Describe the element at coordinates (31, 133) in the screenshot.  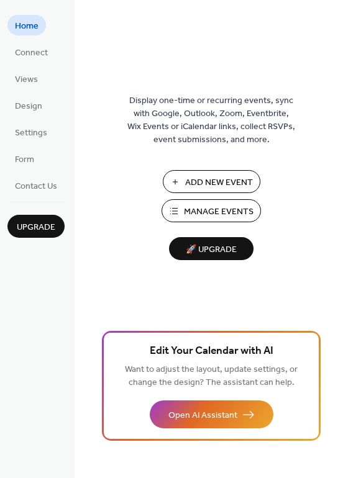
I see `span: Settings` at that location.